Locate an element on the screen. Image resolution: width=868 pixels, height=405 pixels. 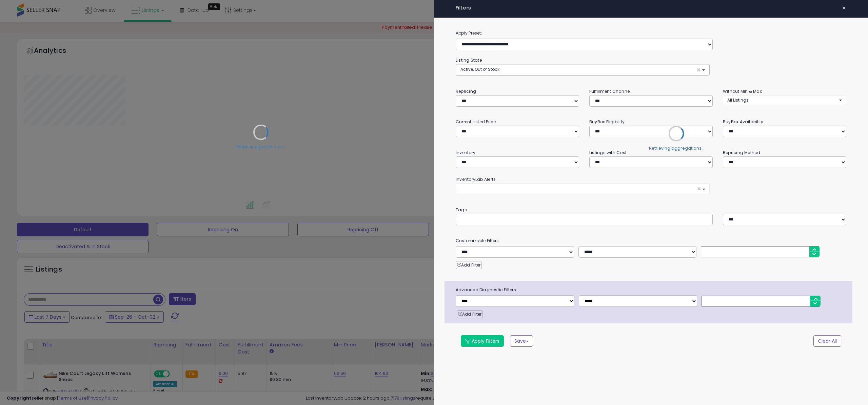
span: Active, Out of Stock is located at coordinates (480, 69).